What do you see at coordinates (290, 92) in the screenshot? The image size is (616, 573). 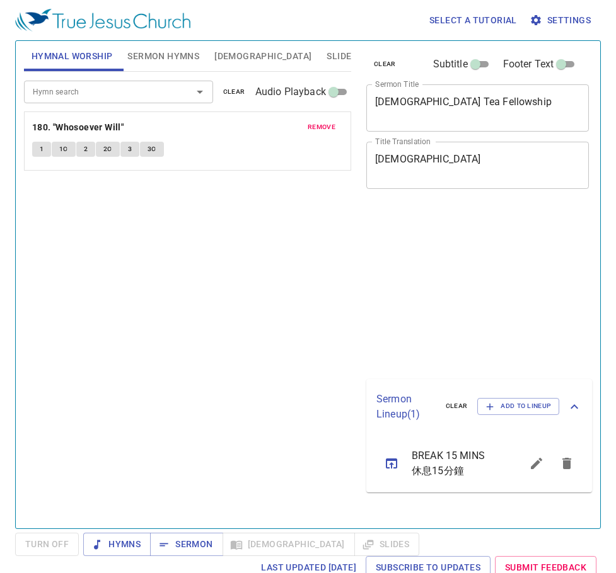 I see `span: Audio Playback` at bounding box center [290, 92].